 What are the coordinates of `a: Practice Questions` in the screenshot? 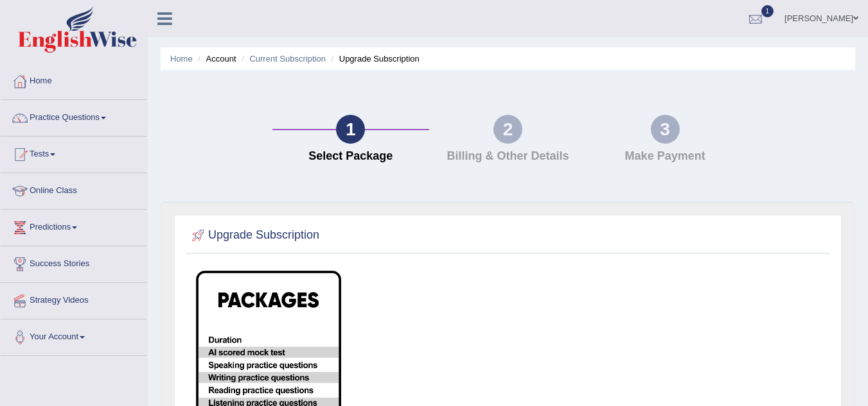 It's located at (74, 116).